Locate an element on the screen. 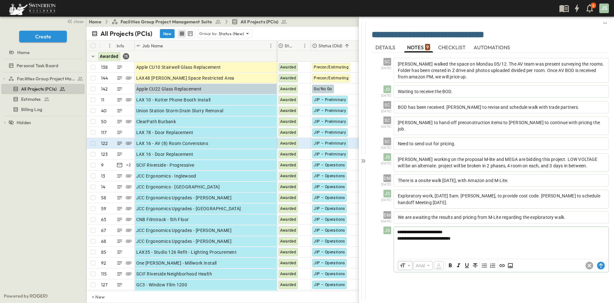 This screenshot has height=303, width=614. span: JCC Ergonomics - Inglewood is located at coordinates (166, 176).